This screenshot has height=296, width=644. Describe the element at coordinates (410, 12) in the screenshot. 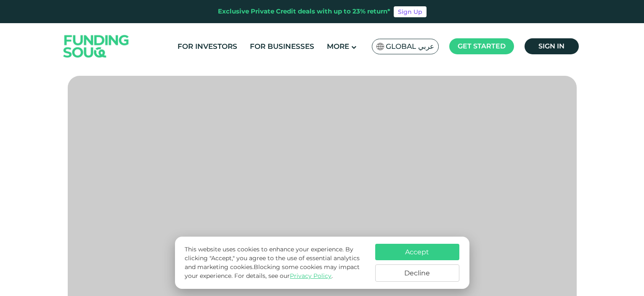

I see `a: Sign Up` at that location.